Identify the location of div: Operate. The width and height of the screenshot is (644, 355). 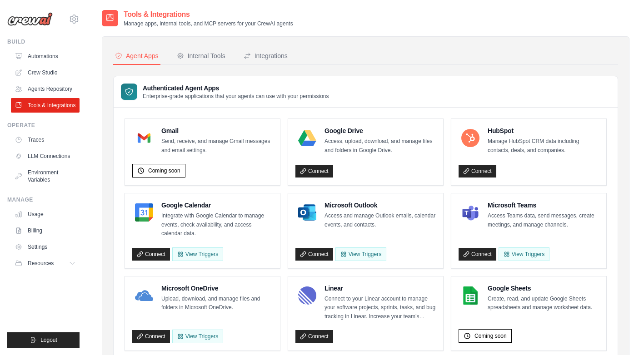
(43, 126).